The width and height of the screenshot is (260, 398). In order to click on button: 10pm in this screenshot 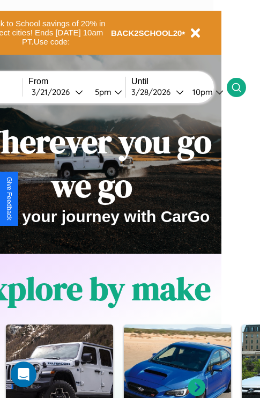, I will do `click(206, 92)`.